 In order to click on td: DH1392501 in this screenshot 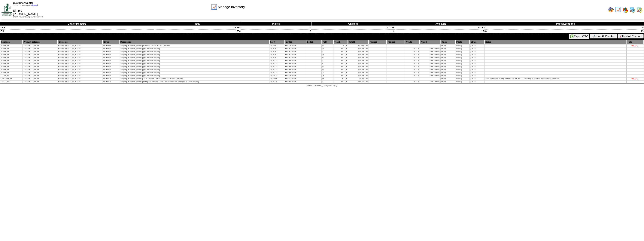, I will do `click(295, 76)`.